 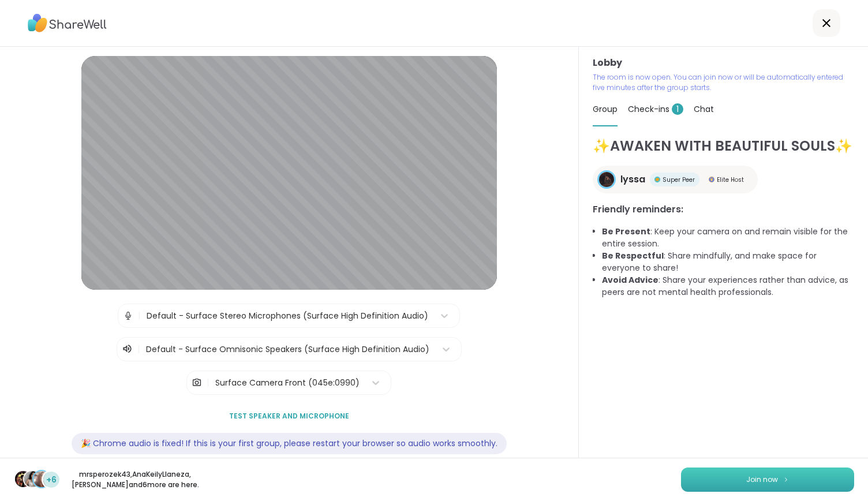 I want to click on span: 1, so click(x=678, y=109).